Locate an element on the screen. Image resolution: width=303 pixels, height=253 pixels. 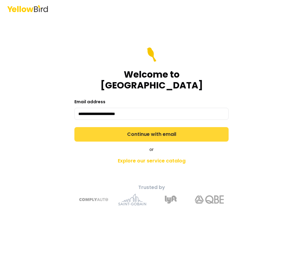
label: Email address is located at coordinates (90, 102).